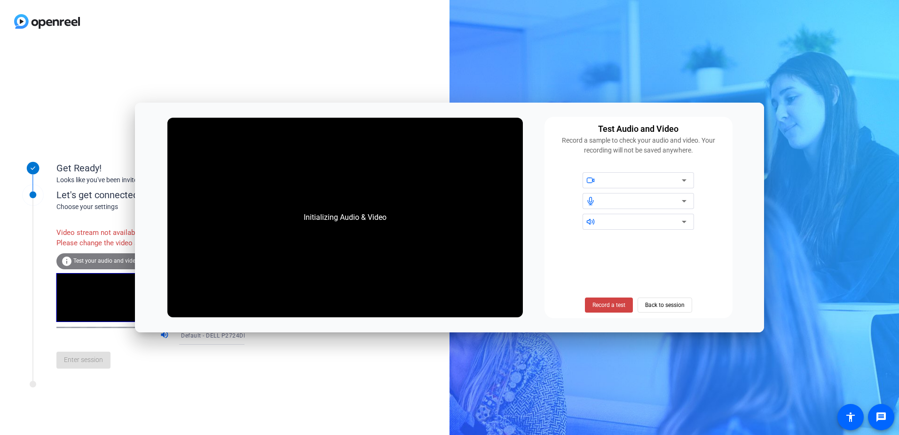  I want to click on span: Default - DELL P2724DEB (Intel(R) Display Audio), so click(248, 335).